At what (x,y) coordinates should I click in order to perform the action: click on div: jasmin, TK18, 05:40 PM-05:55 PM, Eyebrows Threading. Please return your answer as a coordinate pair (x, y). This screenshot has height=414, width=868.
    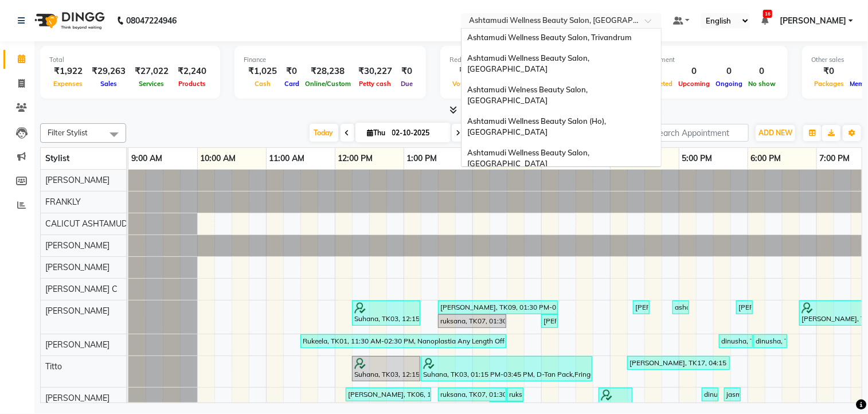
    Looking at the image, I should click on (732, 394).